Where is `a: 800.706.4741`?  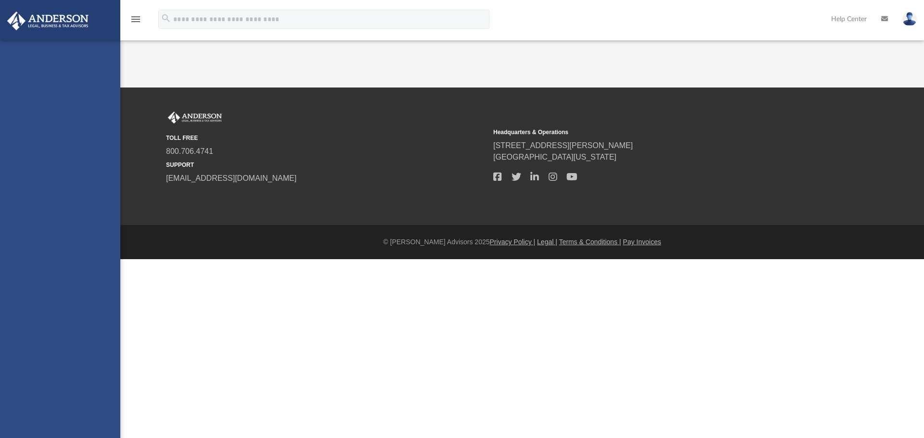 a: 800.706.4741 is located at coordinates (190, 151).